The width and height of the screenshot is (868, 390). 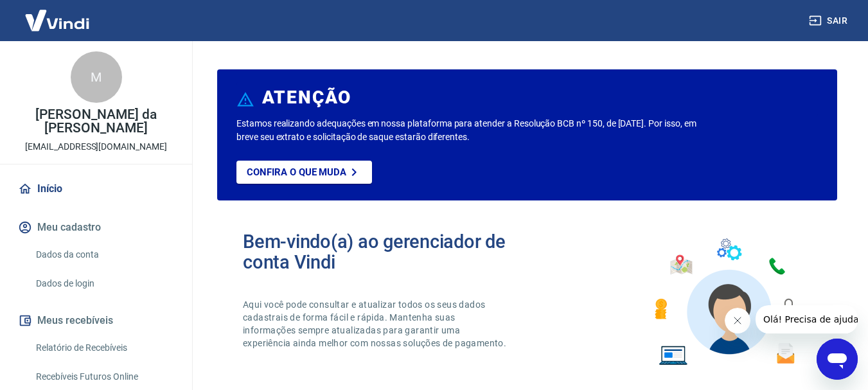 I want to click on a: Dados de login, so click(x=104, y=283).